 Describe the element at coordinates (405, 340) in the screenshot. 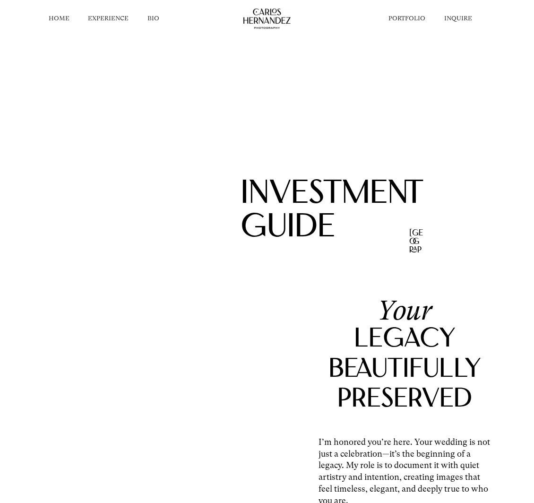

I see `span: Legacy` at that location.